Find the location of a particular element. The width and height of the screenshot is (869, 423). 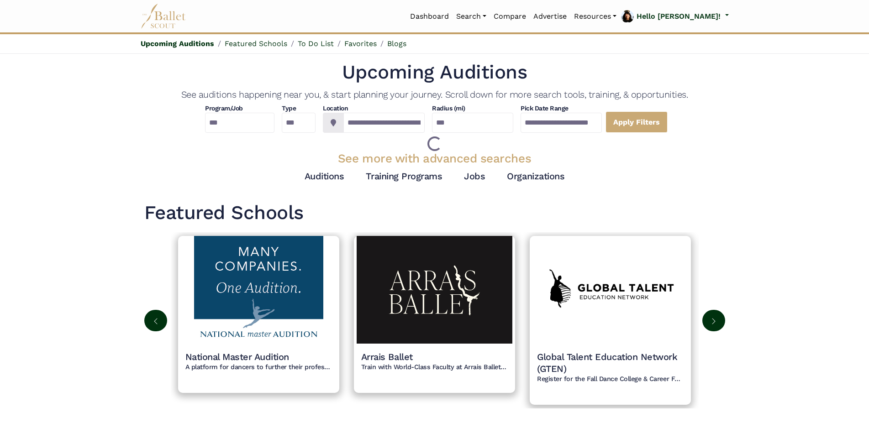

a: Training Programs is located at coordinates (403, 176).